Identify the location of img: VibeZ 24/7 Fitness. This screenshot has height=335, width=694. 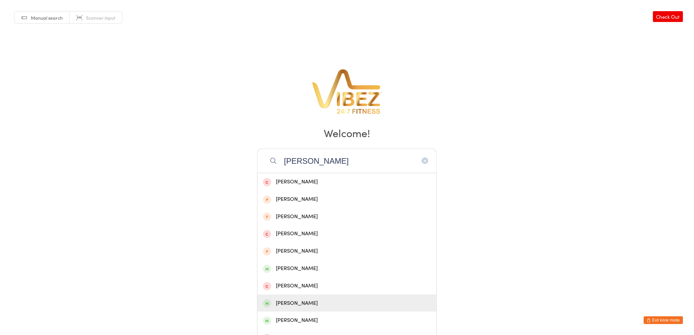
(347, 92).